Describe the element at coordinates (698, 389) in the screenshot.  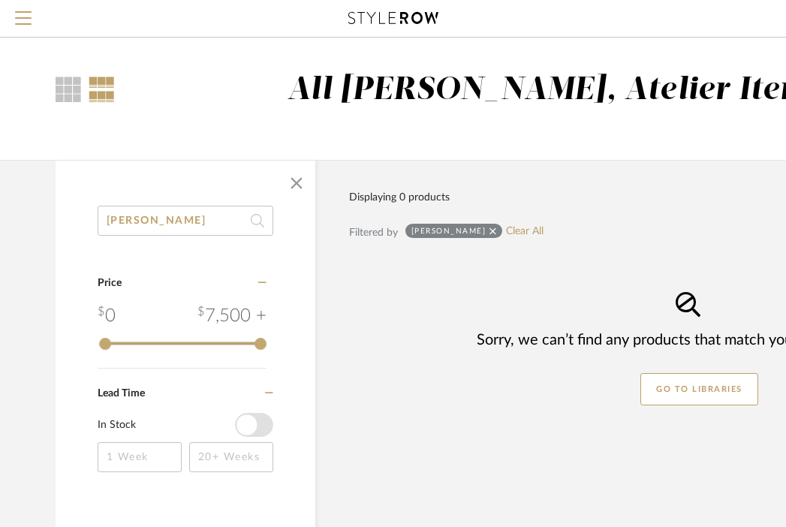
I see `button: GO TO LIBRARIES` at that location.